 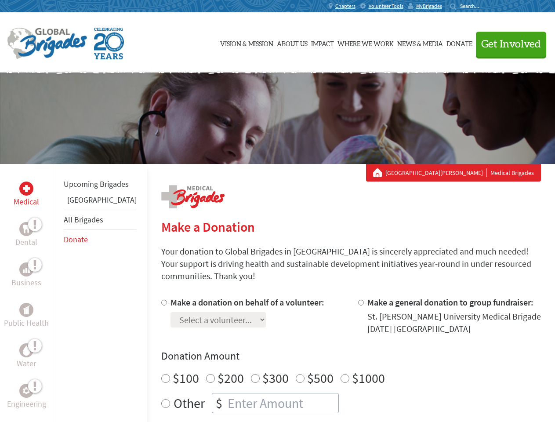 I want to click on img: Water, so click(x=26, y=350).